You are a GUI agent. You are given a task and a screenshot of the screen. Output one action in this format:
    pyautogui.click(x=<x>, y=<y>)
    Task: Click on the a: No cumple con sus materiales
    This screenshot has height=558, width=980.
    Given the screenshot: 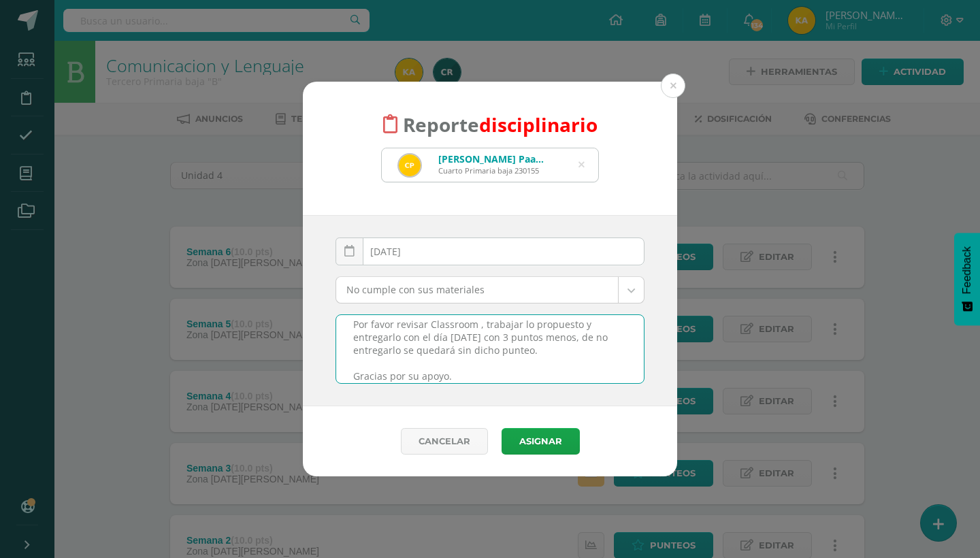 What is the action you would take?
    pyautogui.click(x=490, y=290)
    